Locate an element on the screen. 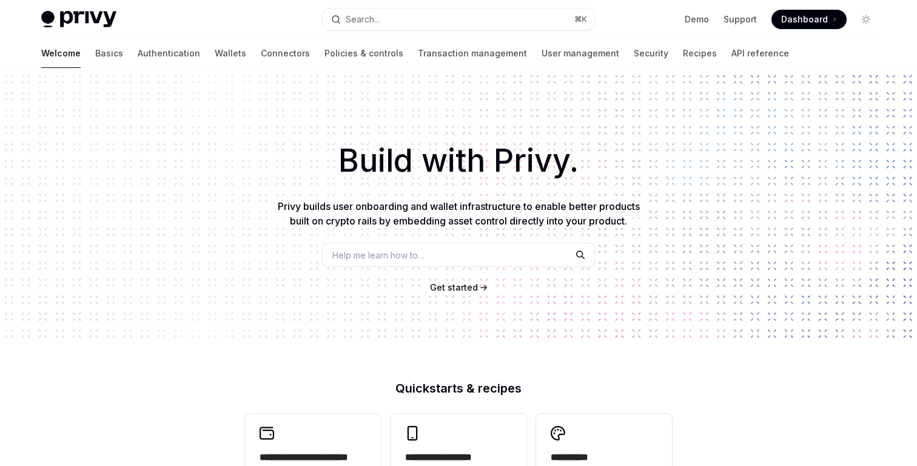 Image resolution: width=917 pixels, height=466 pixels. a: API reference is located at coordinates (760, 53).